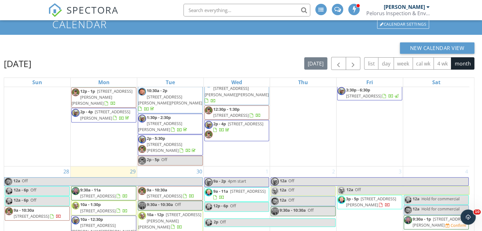 Image resolution: width=482 pixels, height=231 pixels. What do you see at coordinates (441, 209) in the screenshot?
I see `span: Hold for commercial` at bounding box center [441, 209].